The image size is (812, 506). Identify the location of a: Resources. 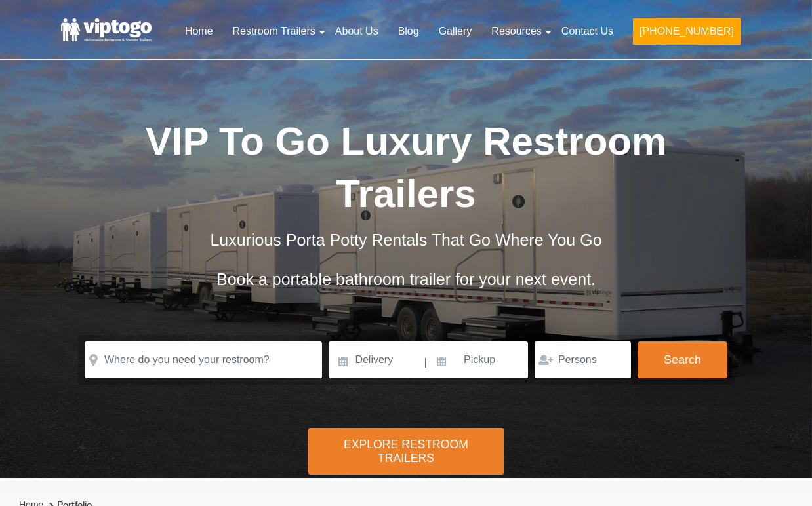
(516, 32).